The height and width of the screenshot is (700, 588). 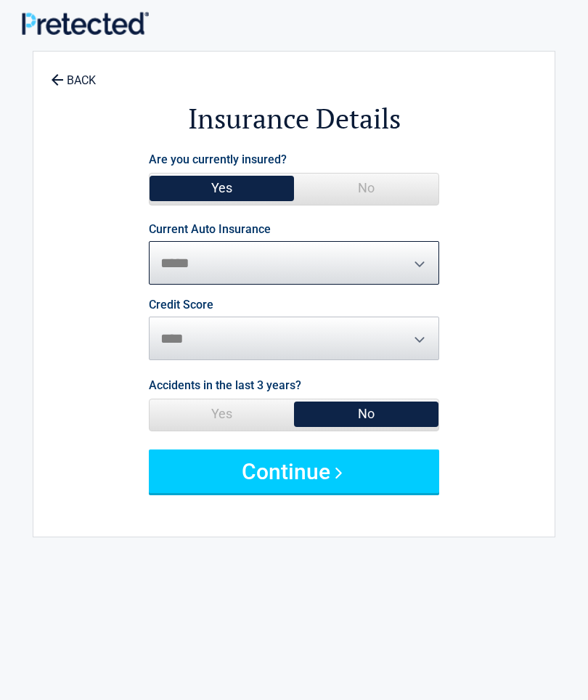 What do you see at coordinates (73, 73) in the screenshot?
I see `a: BACK` at bounding box center [73, 73].